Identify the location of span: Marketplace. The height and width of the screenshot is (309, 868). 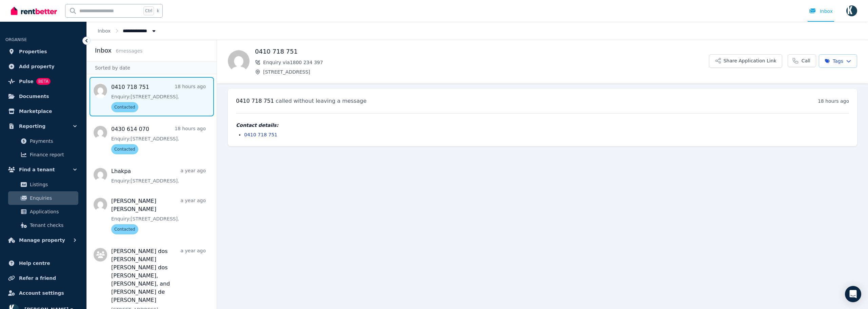
(35, 111).